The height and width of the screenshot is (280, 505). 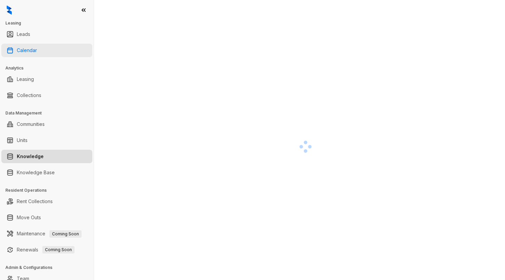 What do you see at coordinates (27, 50) in the screenshot?
I see `a: Calendar` at bounding box center [27, 50].